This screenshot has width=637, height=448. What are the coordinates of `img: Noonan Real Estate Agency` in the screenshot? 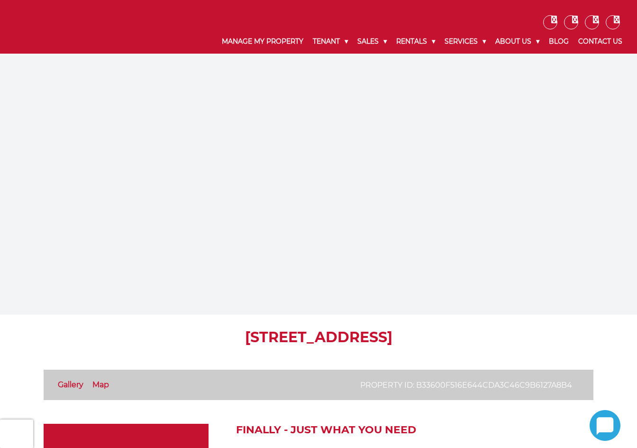 It's located at (55, 27).